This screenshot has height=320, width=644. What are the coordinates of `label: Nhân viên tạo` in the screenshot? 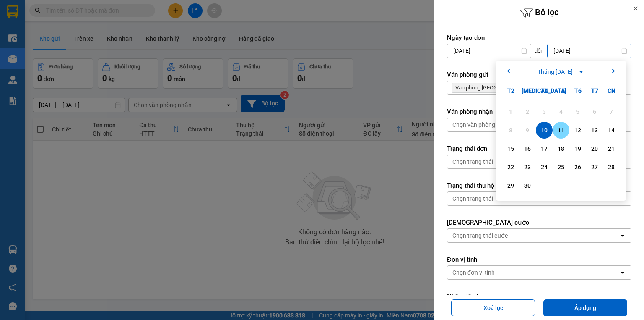 It's located at (539, 296).